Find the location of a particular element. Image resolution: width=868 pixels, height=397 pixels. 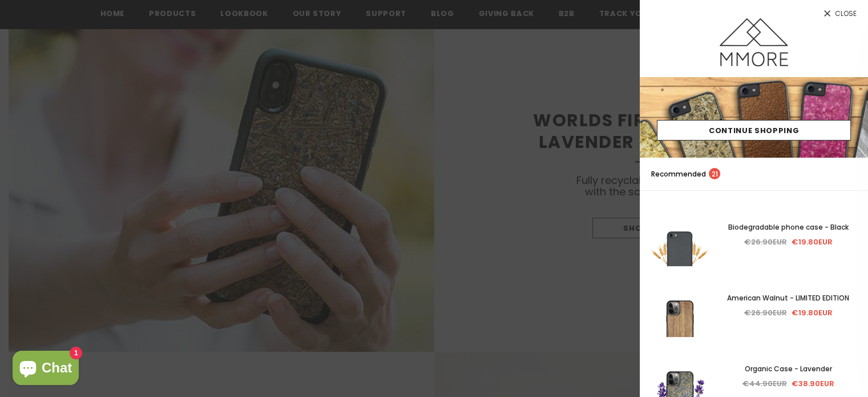

span: €38.90EUR is located at coordinates (813, 383).